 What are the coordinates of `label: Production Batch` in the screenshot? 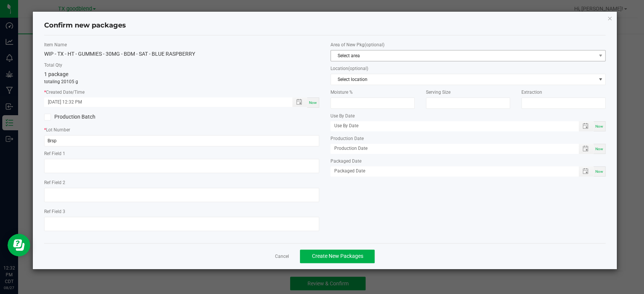 It's located at (110, 117).